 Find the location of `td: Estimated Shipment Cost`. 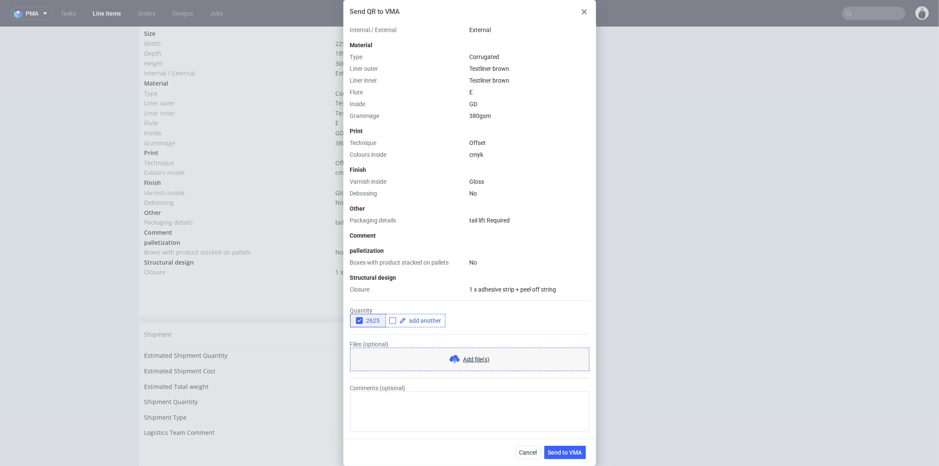

td: Estimated Shipment Cost is located at coordinates (237, 347).